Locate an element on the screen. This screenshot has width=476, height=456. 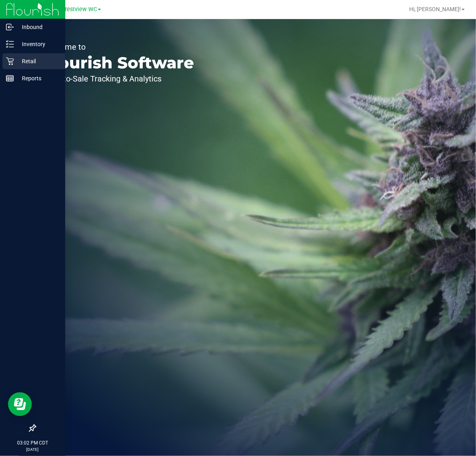
inline-svg: Inventory is located at coordinates (10, 44).